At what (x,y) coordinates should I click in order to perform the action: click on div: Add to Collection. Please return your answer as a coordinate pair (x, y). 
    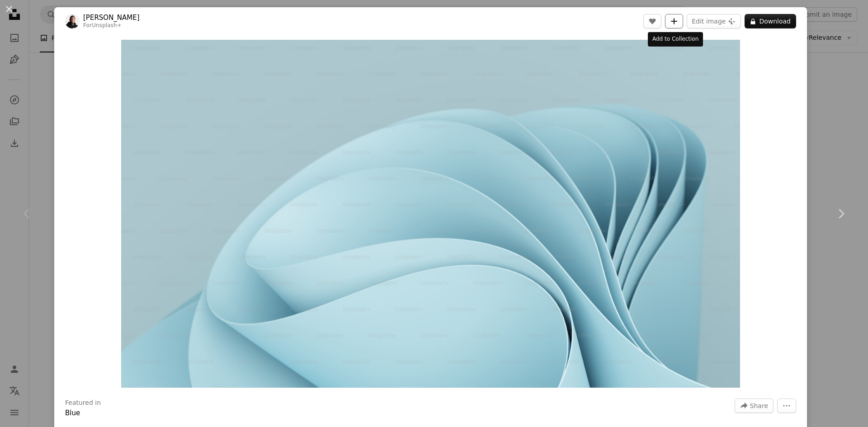
    Looking at the image, I should click on (675, 39).